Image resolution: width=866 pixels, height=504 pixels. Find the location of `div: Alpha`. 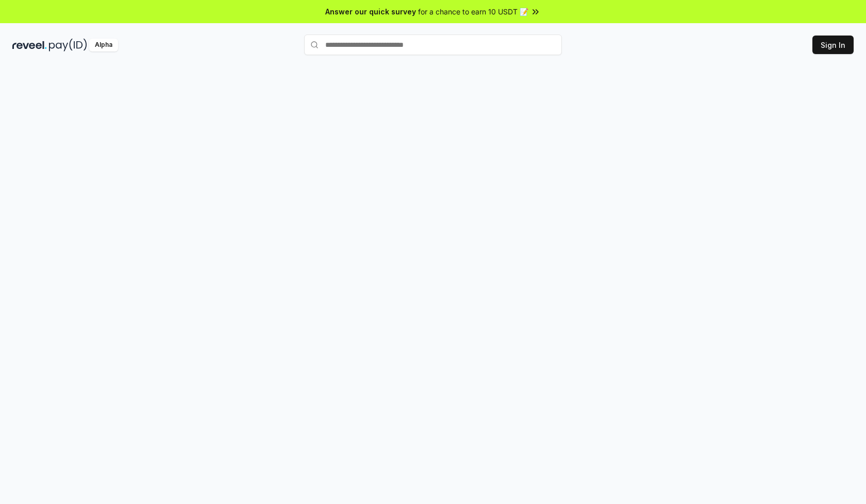

div: Alpha is located at coordinates (104, 45).